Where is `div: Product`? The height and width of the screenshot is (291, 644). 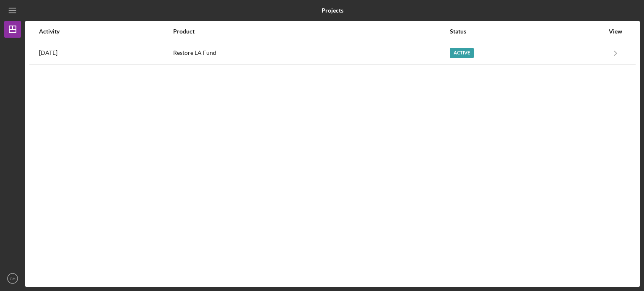
div: Product is located at coordinates (311, 32).